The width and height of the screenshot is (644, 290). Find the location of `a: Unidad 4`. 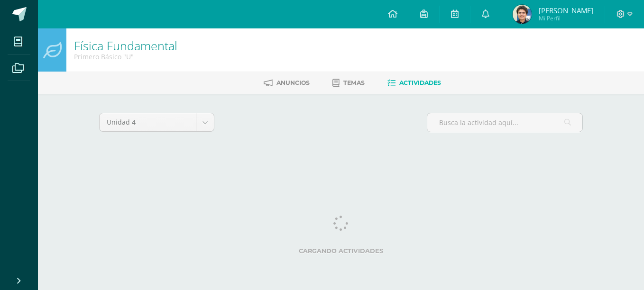

a: Unidad 4 is located at coordinates (156, 122).